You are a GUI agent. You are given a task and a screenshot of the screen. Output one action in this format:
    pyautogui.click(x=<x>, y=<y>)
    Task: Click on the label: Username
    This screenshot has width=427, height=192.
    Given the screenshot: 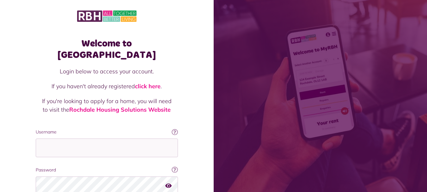 What is the action you would take?
    pyautogui.click(x=107, y=132)
    